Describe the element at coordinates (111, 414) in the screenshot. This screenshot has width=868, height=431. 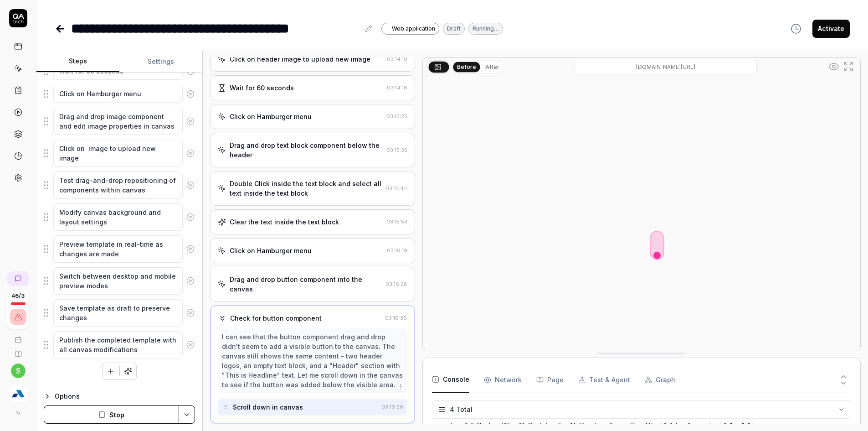
I see `button: Stop` at that location.